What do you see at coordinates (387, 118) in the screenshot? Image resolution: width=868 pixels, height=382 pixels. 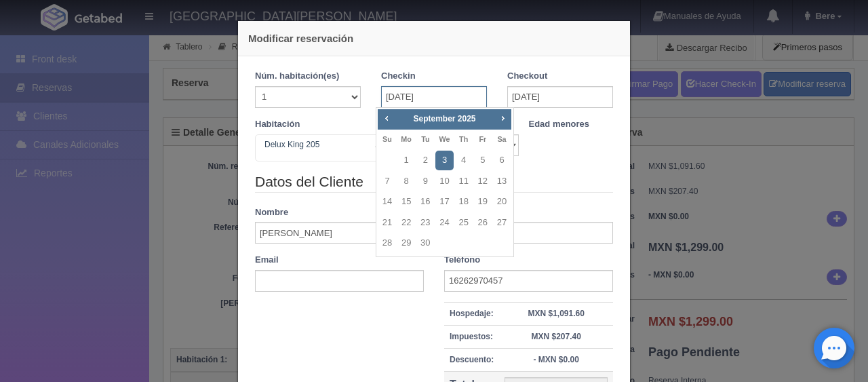 I see `span: Prev` at bounding box center [387, 118].